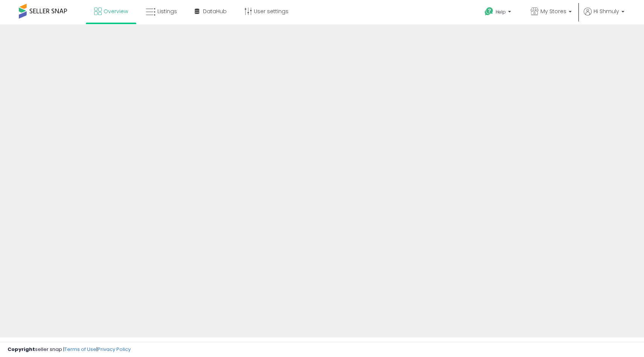 The height and width of the screenshot is (357, 644). I want to click on span: DataHub, so click(215, 11).